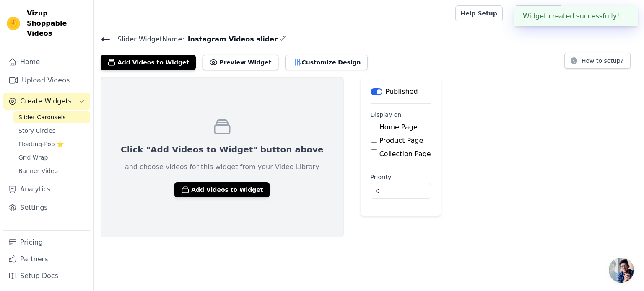  What do you see at coordinates (222, 150) in the screenshot?
I see `p: Click "Add Videos to Widget" button above` at bounding box center [222, 150].